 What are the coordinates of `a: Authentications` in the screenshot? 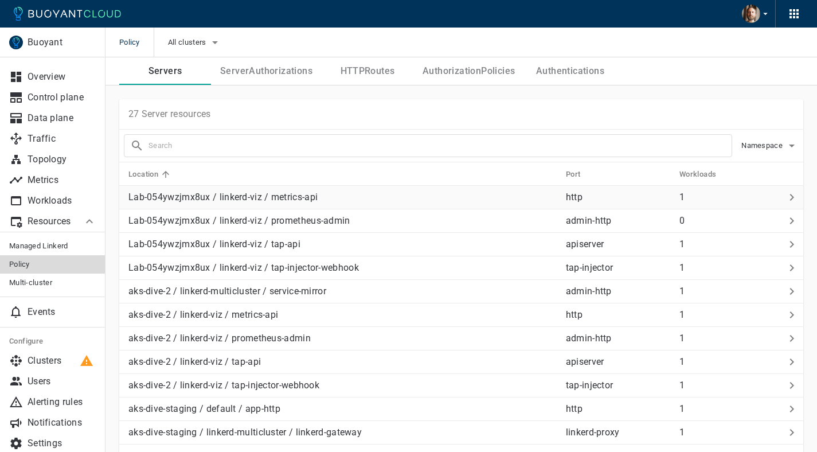 It's located at (570, 71).